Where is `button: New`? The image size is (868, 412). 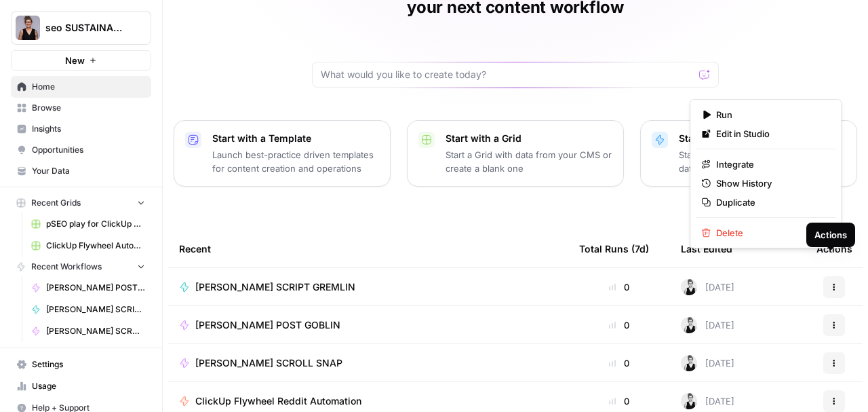
button: New is located at coordinates (81, 60).